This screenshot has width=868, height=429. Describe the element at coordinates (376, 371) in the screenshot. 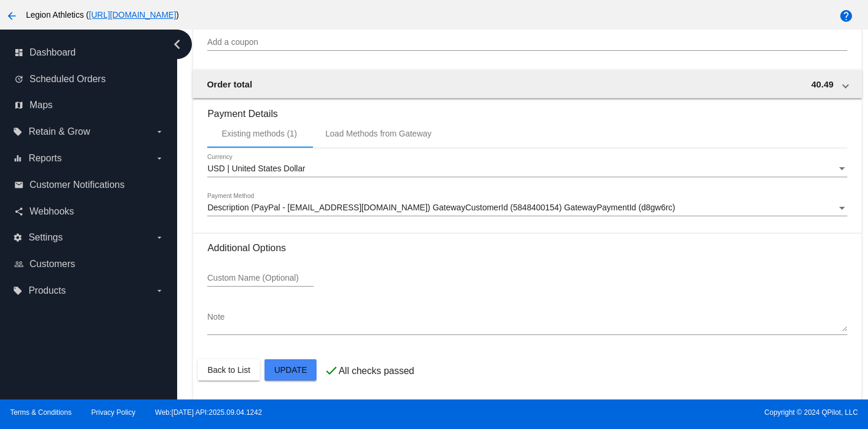

I see `p: All checks passed` at that location.